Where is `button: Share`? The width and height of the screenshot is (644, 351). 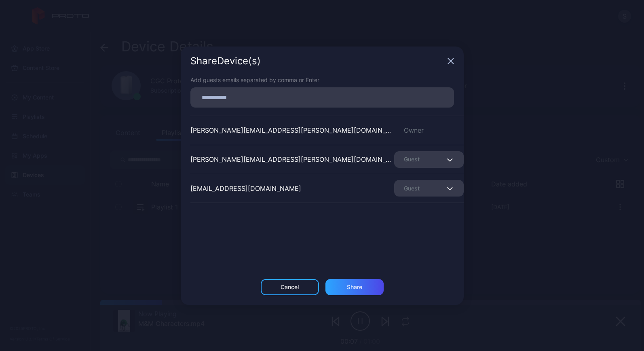 button: Share is located at coordinates (355, 287).